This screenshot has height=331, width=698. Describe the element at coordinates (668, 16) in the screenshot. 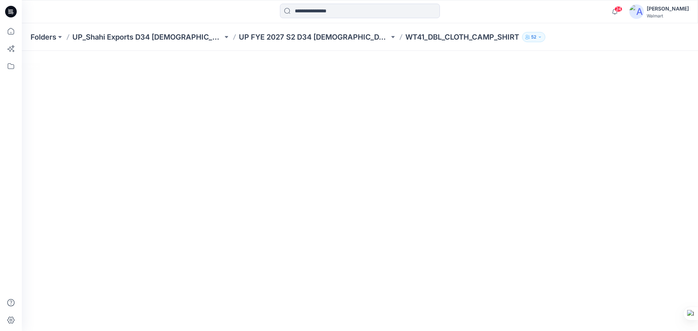

I see `div: Walmart` at that location.